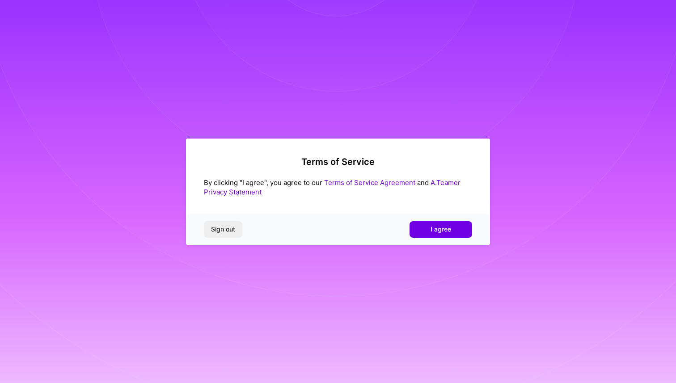 Image resolution: width=676 pixels, height=383 pixels. Describe the element at coordinates (370, 182) in the screenshot. I see `a: Terms of Service Agreement` at that location.